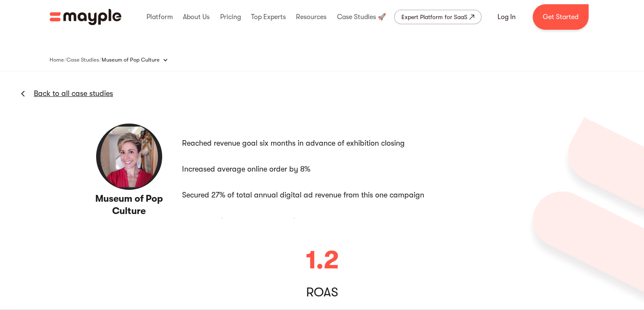 The height and width of the screenshot is (310, 644). I want to click on div: Case Studies, so click(82, 60).